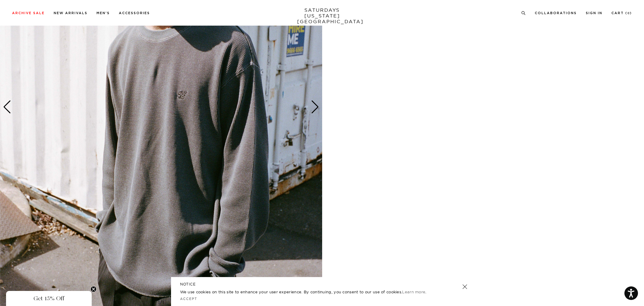  Describe the element at coordinates (134, 13) in the screenshot. I see `a: Accessories` at that location.